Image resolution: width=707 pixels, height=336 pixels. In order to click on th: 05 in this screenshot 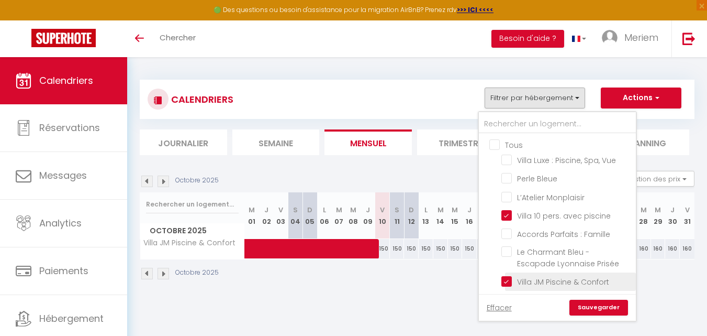, I will do `click(310, 215)`.